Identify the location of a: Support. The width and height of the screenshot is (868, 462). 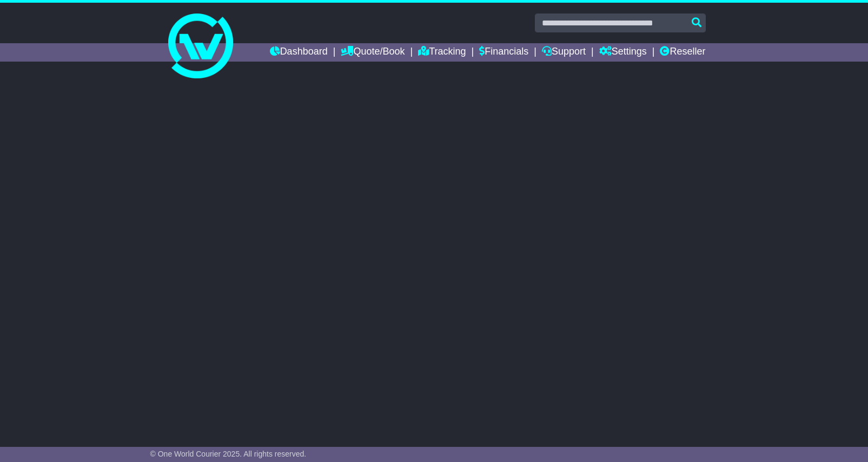
(564, 52).